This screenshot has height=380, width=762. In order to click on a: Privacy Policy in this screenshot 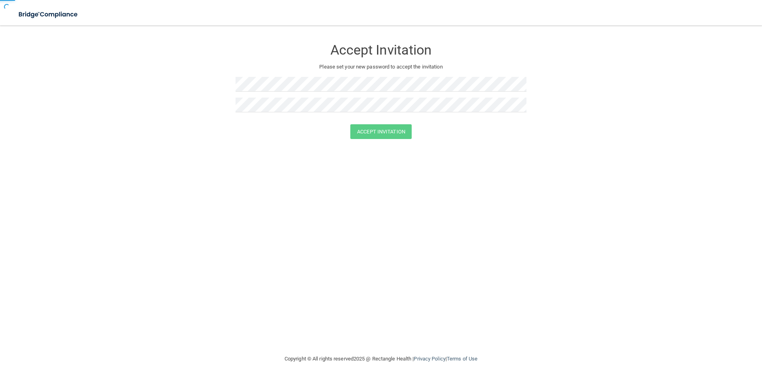, I will do `click(429, 359)`.